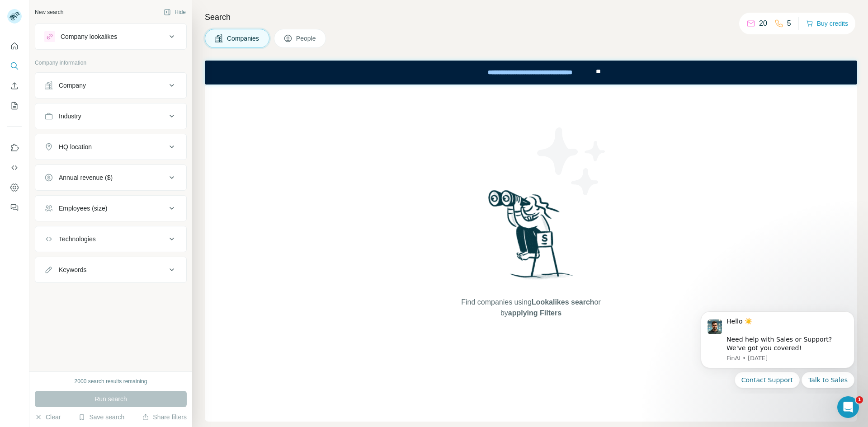 The image size is (868, 427). I want to click on div: Industry, so click(70, 116).